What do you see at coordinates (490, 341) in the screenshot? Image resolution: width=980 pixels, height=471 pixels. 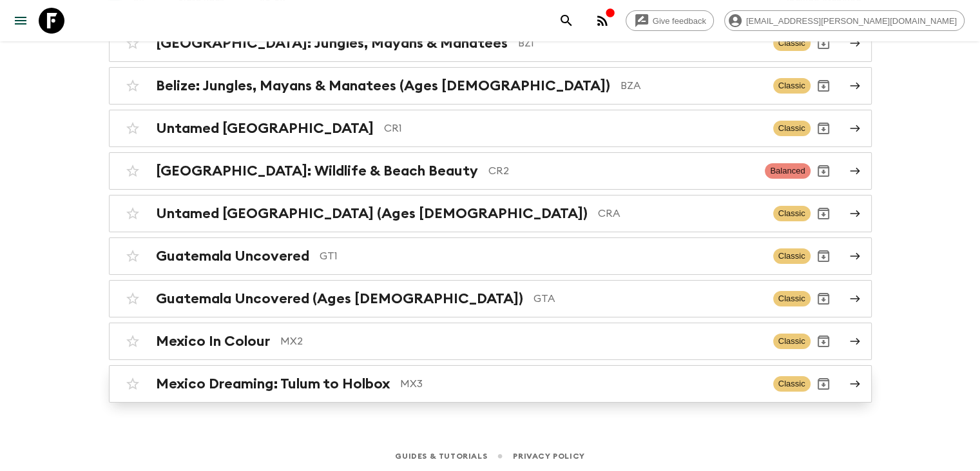 I see `a: Mexico In ColourMX2ClassicArchive` at bounding box center [490, 341].